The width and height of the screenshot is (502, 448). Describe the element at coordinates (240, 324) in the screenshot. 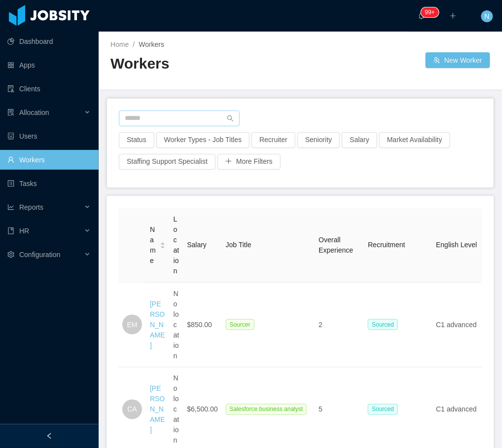

I see `span: Sourcer` at that location.